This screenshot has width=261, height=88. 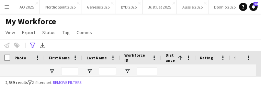 I want to click on a: Tag, so click(x=66, y=33).